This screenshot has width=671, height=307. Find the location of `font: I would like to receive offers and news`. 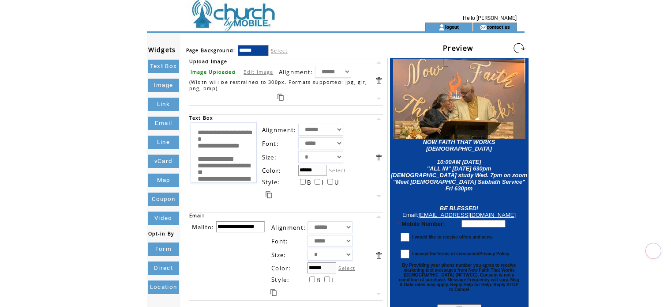

font: I would like to receive offers and news is located at coordinates (453, 237).